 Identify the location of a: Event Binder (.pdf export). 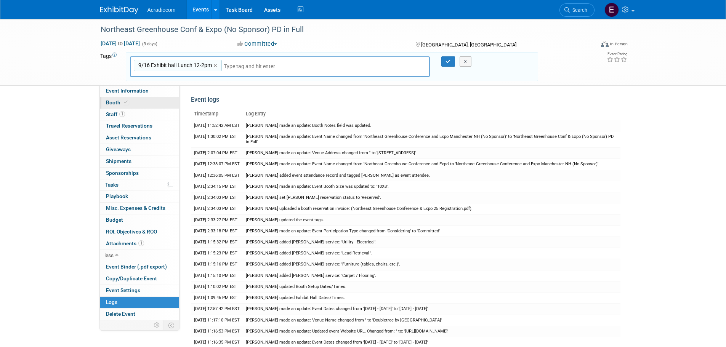
(139, 267).